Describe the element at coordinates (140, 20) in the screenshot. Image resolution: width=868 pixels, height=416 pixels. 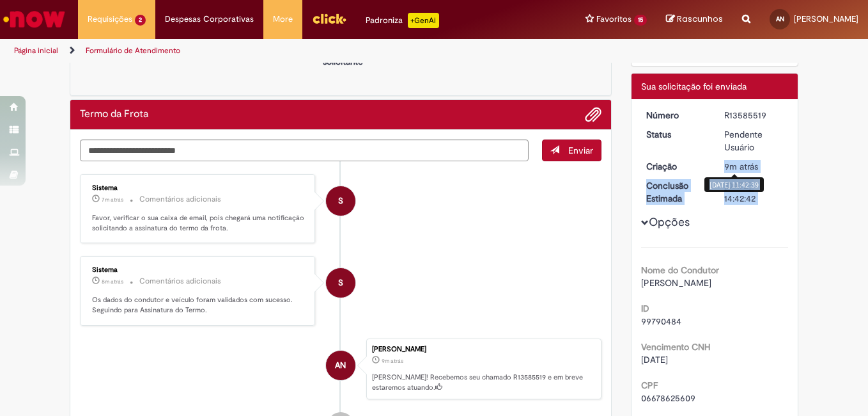
I see `span: 2` at that location.